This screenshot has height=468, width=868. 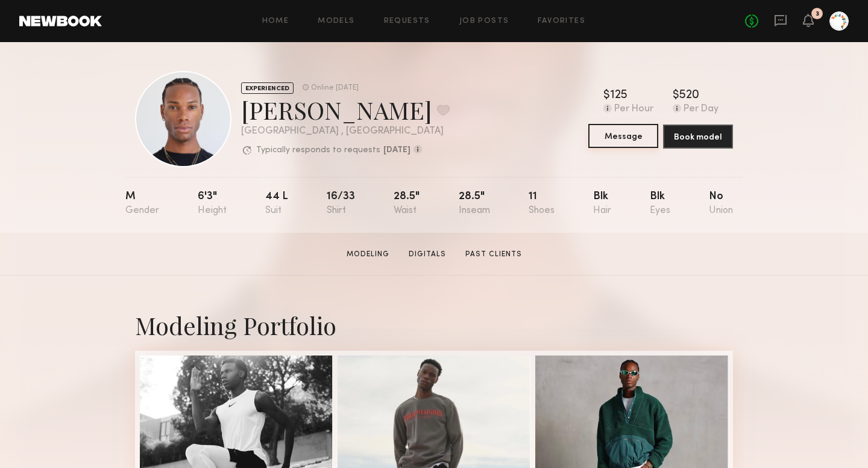 I want to click on div: 6'3", so click(x=212, y=204).